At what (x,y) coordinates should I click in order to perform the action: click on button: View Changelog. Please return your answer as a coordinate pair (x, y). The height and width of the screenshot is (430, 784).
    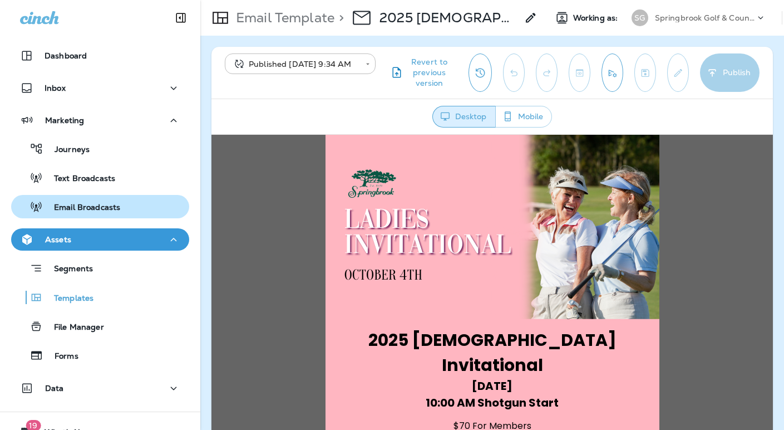
    Looking at the image, I should click on (480, 72).